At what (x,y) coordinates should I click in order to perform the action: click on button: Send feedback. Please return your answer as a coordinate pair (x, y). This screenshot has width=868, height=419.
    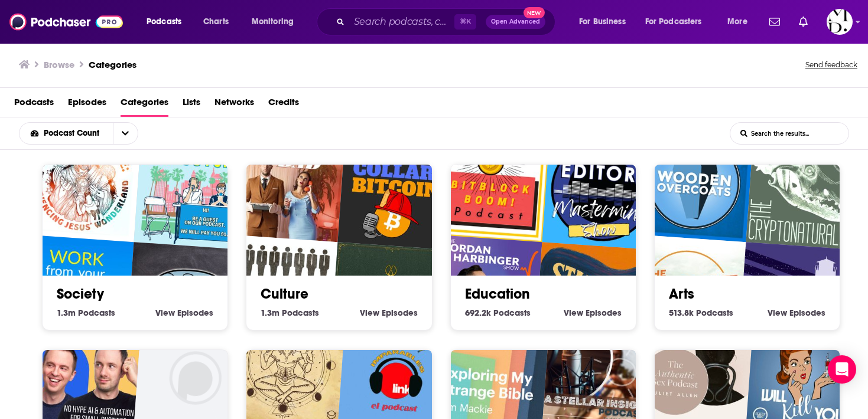
    Looking at the image, I should click on (831, 65).